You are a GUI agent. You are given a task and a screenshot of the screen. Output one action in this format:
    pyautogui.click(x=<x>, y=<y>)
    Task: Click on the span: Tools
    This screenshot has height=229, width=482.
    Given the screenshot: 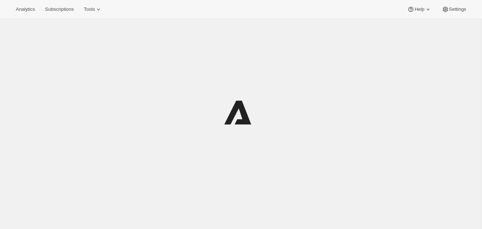 What is the action you would take?
    pyautogui.click(x=89, y=9)
    